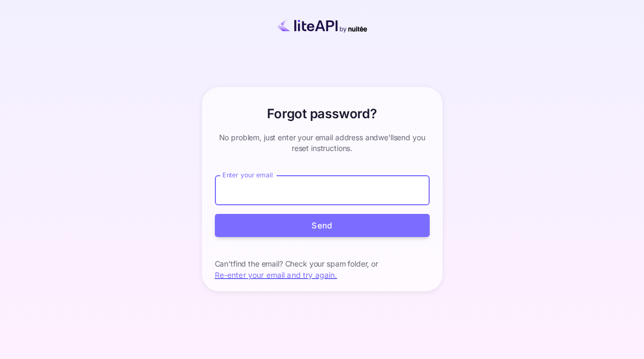 The image size is (644, 359). What do you see at coordinates (322, 264) in the screenshot?
I see `p: Can't find the email? Check your spam folder, or` at bounding box center [322, 264].